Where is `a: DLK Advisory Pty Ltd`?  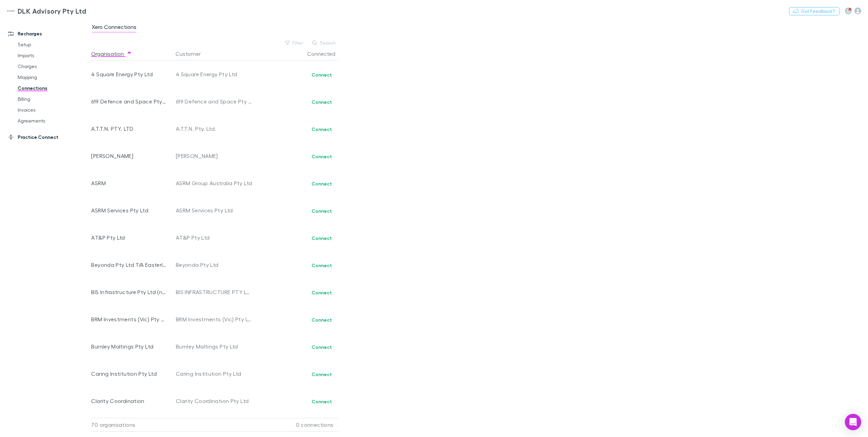 a: DLK Advisory Pty Ltd is located at coordinates (46, 11).